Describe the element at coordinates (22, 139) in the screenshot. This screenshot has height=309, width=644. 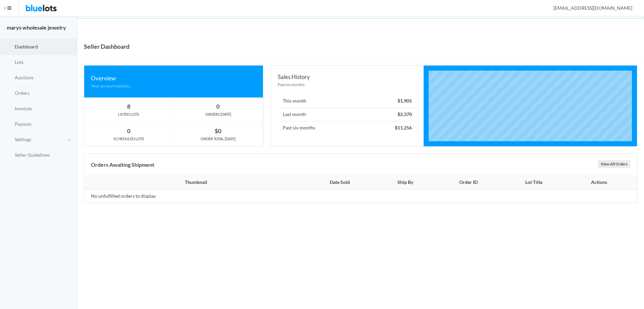
I see `span: Settings` at that location.